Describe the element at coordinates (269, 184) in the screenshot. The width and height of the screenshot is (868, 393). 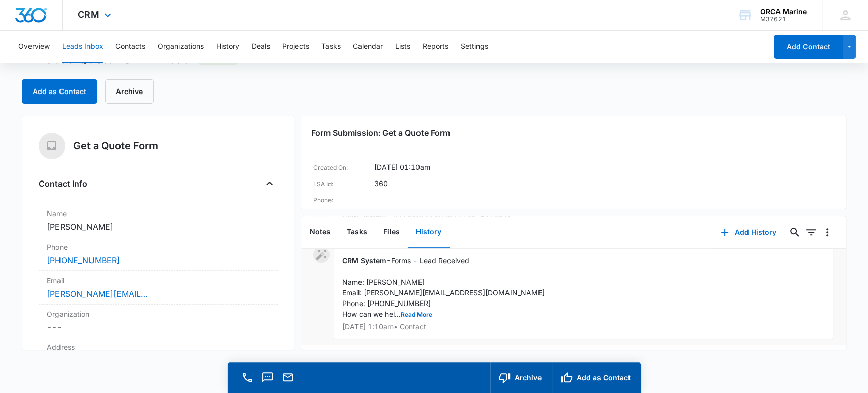
I see `button: Close` at that location.